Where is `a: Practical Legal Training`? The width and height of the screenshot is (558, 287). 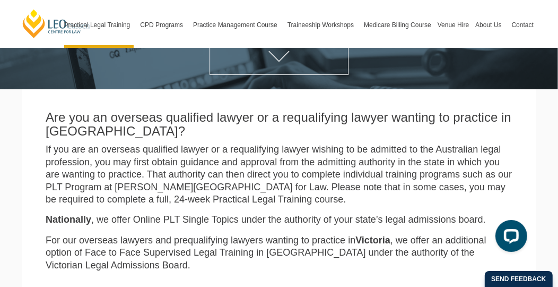
a: Practical Legal Training is located at coordinates (99, 25).